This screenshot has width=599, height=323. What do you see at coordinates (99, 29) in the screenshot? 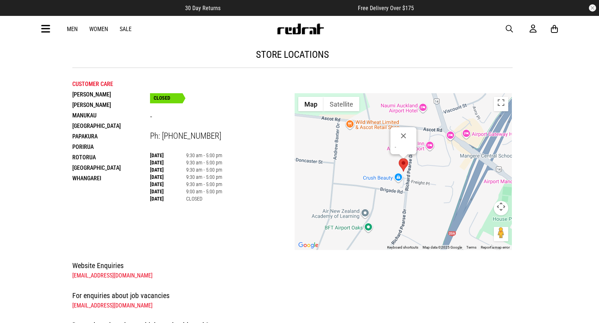
I see `a: Women` at bounding box center [99, 29].